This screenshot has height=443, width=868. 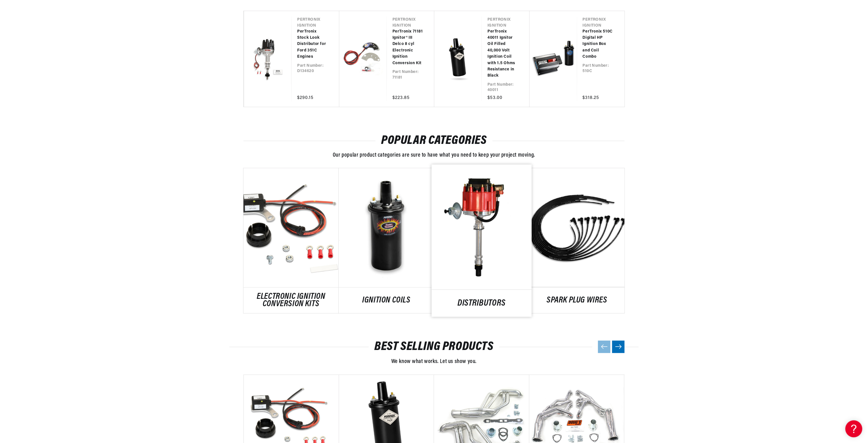 What do you see at coordinates (434, 362) in the screenshot?
I see `p: We know what works. Let us show you.` at bounding box center [434, 362].